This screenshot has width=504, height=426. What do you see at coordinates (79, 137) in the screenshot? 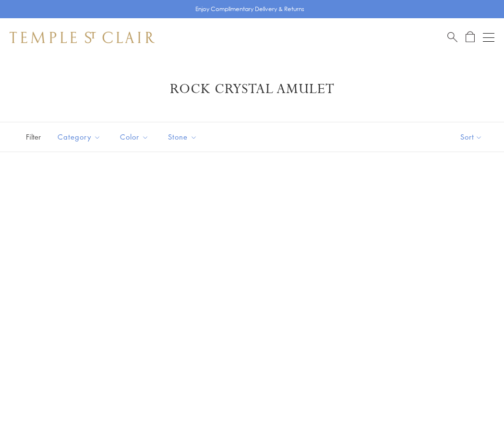
I see `button: Category` at bounding box center [79, 137].